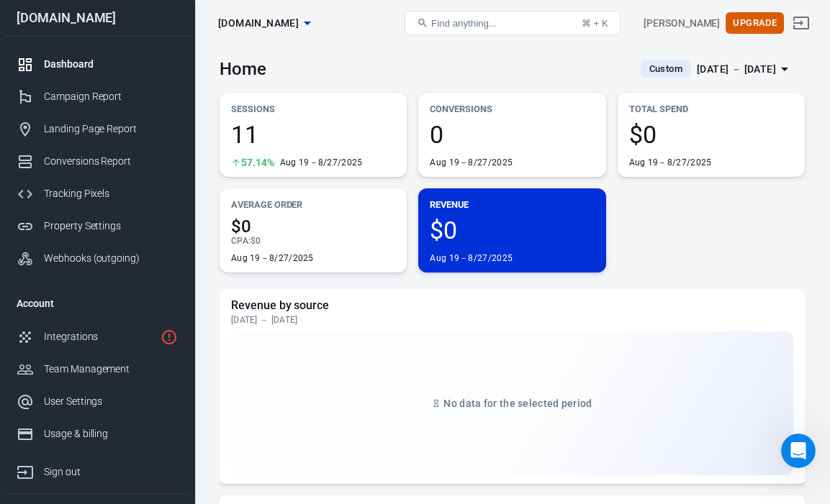 The width and height of the screenshot is (830, 504). Describe the element at coordinates (111, 129) in the screenshot. I see `div: Landing Page Report` at that location.